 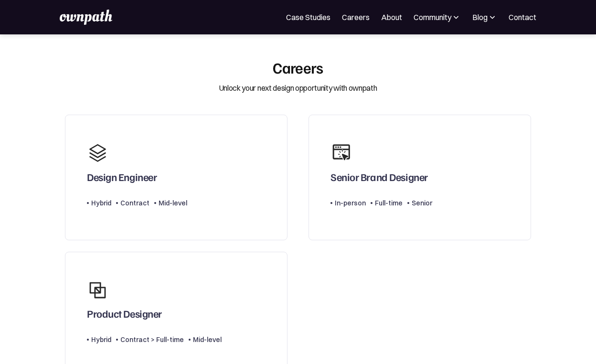 I want to click on div: Senior, so click(x=422, y=203).